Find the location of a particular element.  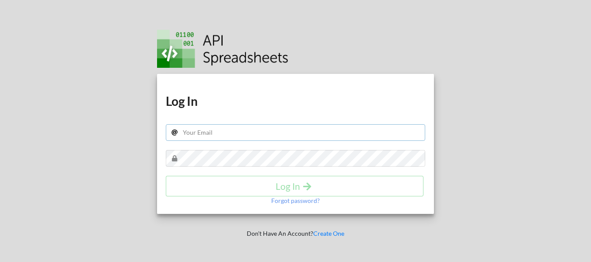

p: Forgot password? is located at coordinates (295, 201).